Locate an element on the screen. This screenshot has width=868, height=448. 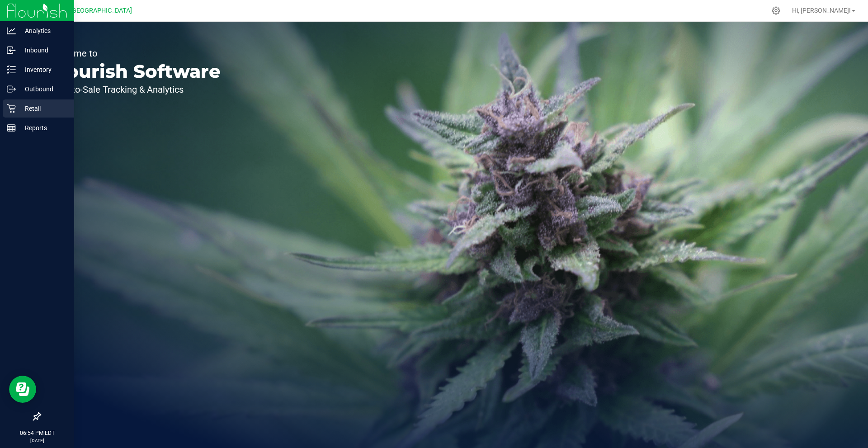
inline-svg: Retail is located at coordinates (12, 109).